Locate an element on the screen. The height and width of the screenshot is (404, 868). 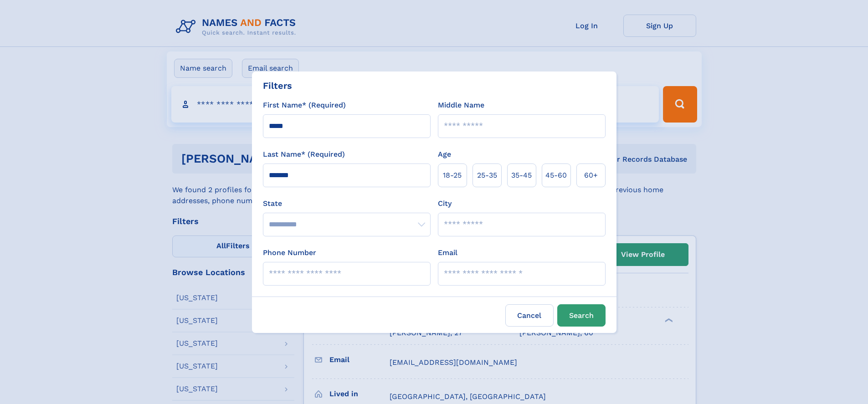
span: 25‑35 is located at coordinates (487, 176).